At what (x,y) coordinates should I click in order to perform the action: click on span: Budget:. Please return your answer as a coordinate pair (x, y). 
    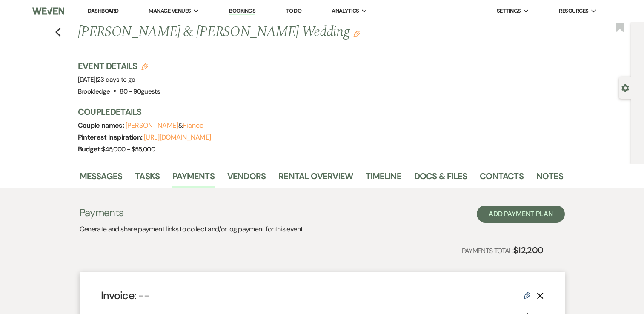
    Looking at the image, I should click on (90, 149).